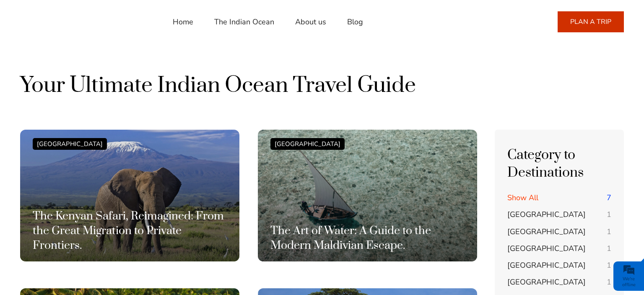  I want to click on span: Show All, so click(523, 198).